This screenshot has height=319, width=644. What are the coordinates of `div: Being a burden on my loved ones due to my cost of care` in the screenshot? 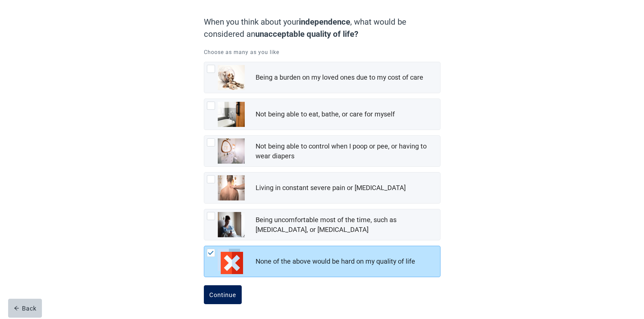 It's located at (339, 78).